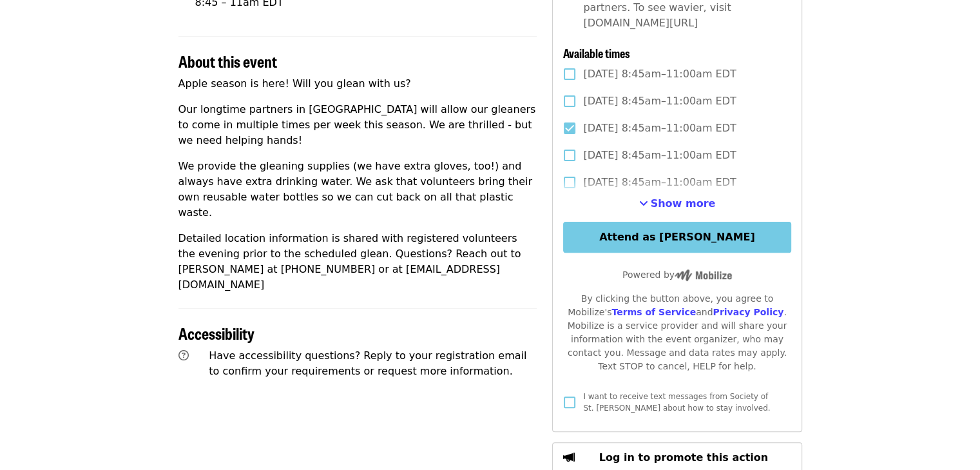 This screenshot has height=470, width=980. I want to click on span: Accessibility, so click(216, 333).